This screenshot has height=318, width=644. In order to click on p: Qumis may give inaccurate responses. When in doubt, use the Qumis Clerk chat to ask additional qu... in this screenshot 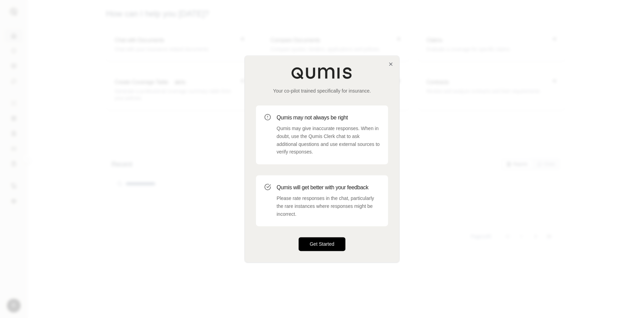, I will do `click(328, 140)`.